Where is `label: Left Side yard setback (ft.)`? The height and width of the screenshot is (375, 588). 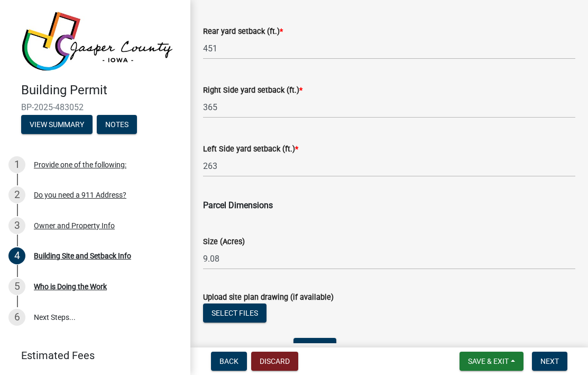 label: Left Side yard setback (ft.) is located at coordinates (251, 149).